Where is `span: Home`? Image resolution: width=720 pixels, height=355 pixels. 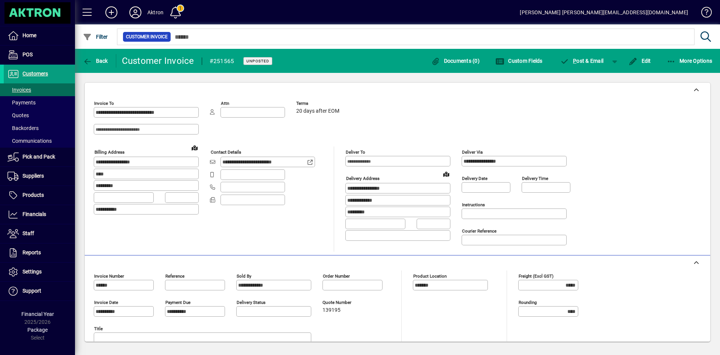
span: Home is located at coordinates (29, 35).